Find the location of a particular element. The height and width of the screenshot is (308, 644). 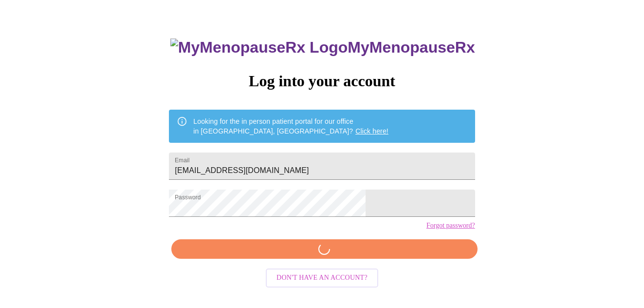

button: Don't have an account? is located at coordinates (322, 278).